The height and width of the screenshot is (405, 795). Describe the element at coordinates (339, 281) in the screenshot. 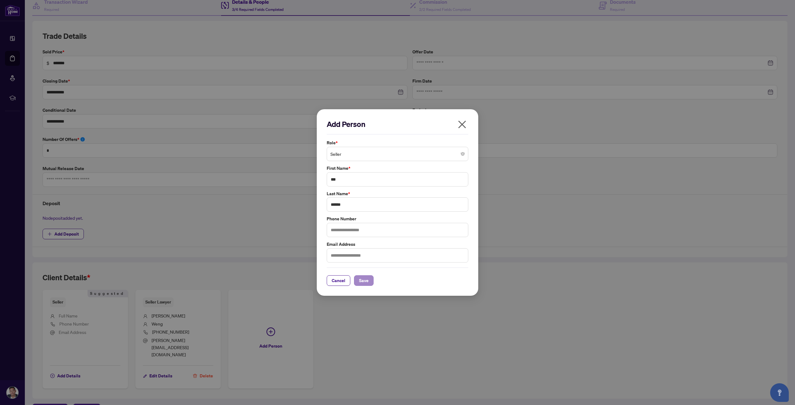

I see `button: Cancel` at that location.